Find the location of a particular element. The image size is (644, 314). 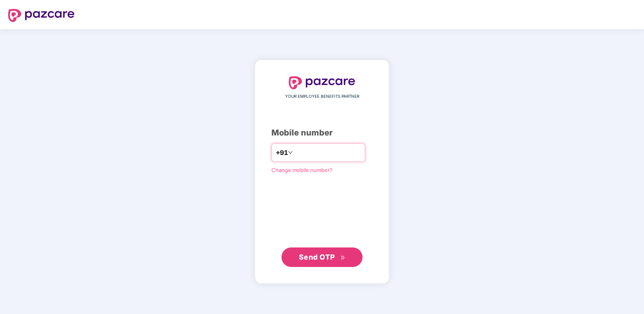

span: +91 is located at coordinates (281, 153).